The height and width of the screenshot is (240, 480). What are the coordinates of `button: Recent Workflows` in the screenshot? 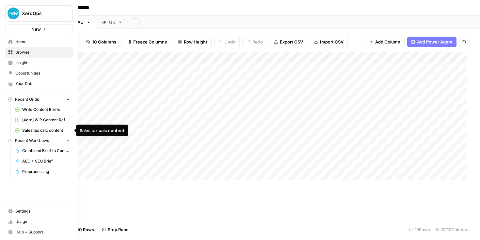 It's located at (39, 140).